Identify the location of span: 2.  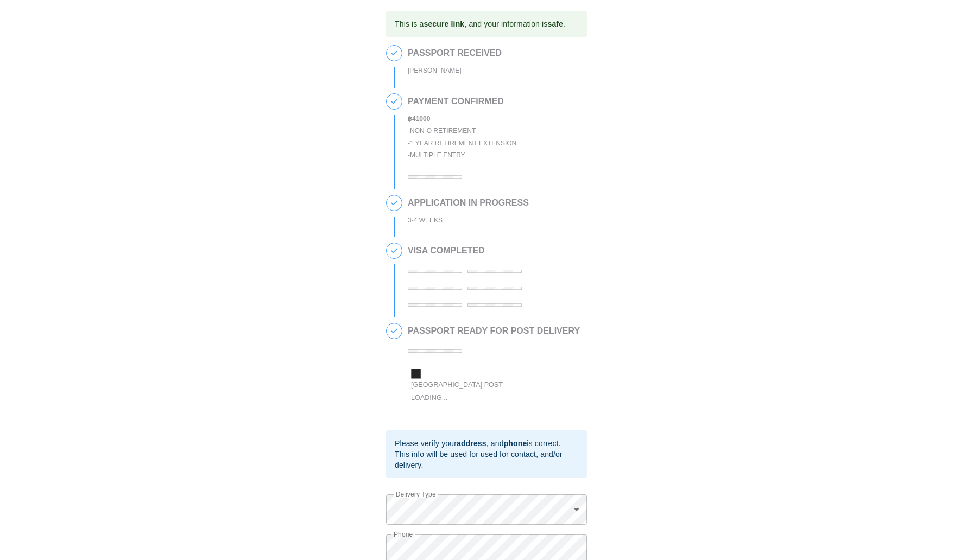
(394, 101).